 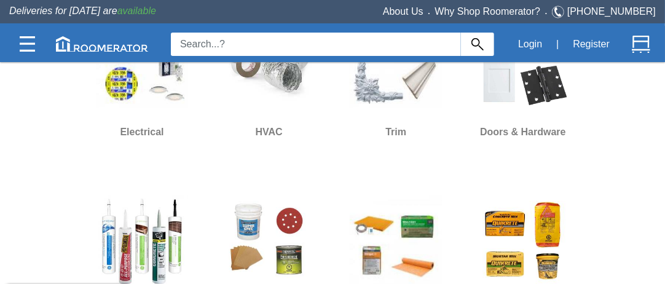 What do you see at coordinates (591, 44) in the screenshot?
I see `button: Register` at bounding box center [591, 44].